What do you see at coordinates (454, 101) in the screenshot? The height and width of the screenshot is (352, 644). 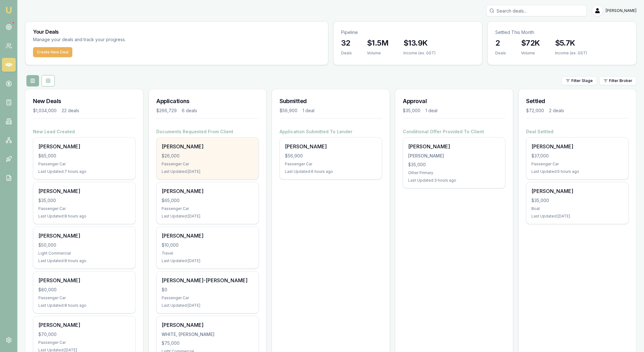 I see `h3: Approval` at bounding box center [454, 101].